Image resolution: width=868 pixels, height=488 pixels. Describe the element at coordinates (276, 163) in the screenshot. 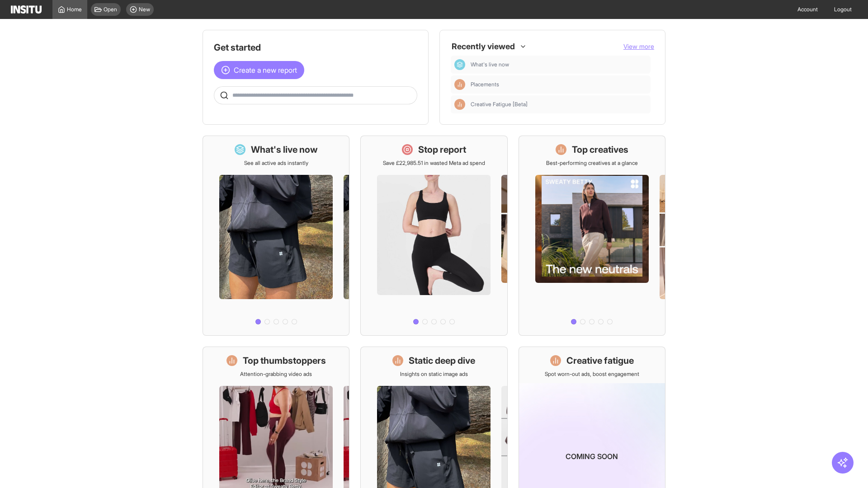

I see `p: See all active ads instantly` at that location.